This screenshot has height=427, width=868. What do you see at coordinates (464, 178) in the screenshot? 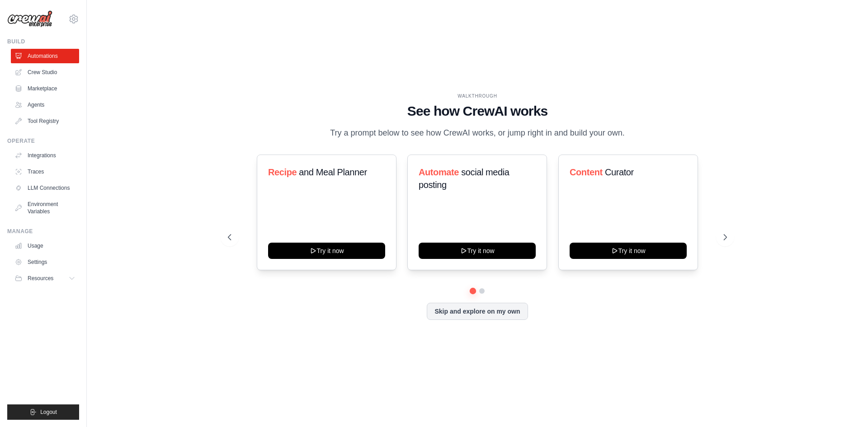
I see `span: social media posting` at bounding box center [464, 178].